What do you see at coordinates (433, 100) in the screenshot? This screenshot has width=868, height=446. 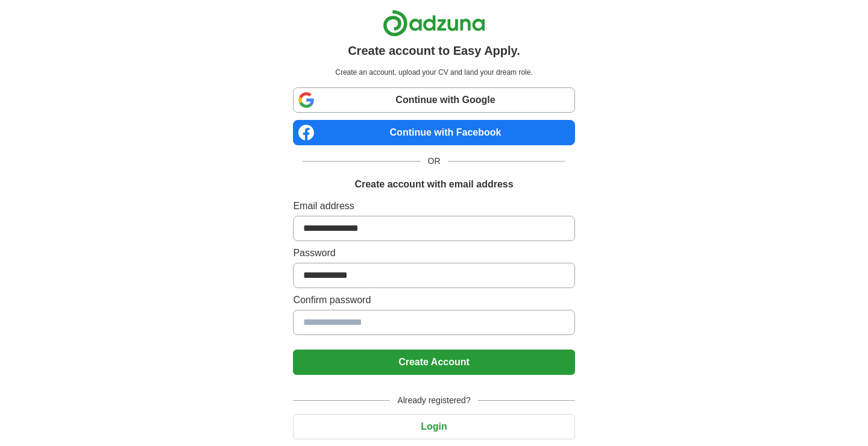 I see `a: Continue with Google` at bounding box center [433, 100].